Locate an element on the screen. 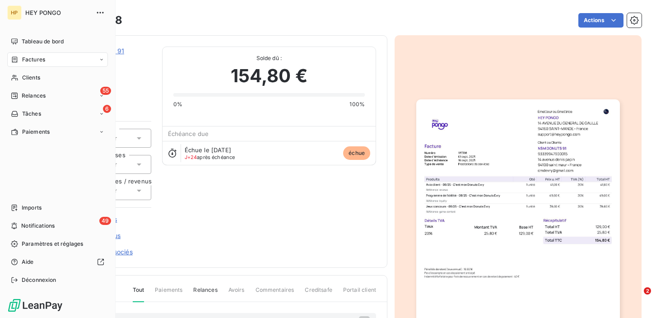 The image size is (656, 318). span: Imports is located at coordinates (32, 208).